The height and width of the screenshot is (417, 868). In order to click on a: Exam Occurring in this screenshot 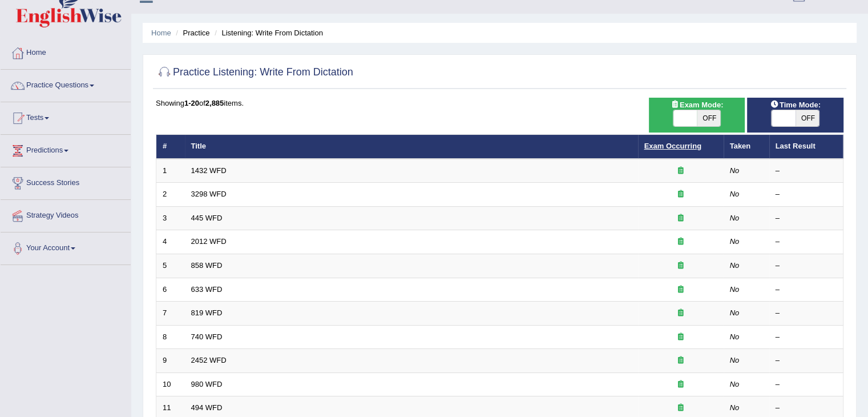, I will do `click(672, 145)`.